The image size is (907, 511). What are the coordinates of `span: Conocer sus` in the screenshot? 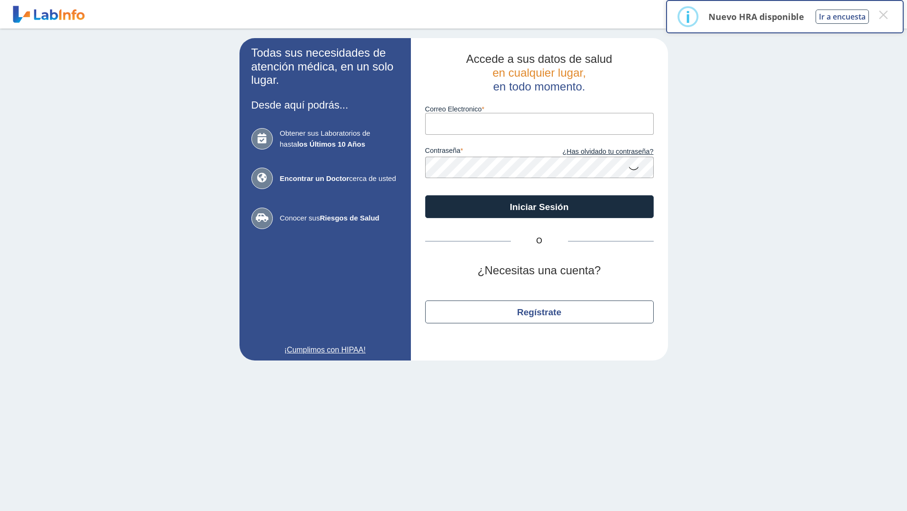 It's located at (340, 218).